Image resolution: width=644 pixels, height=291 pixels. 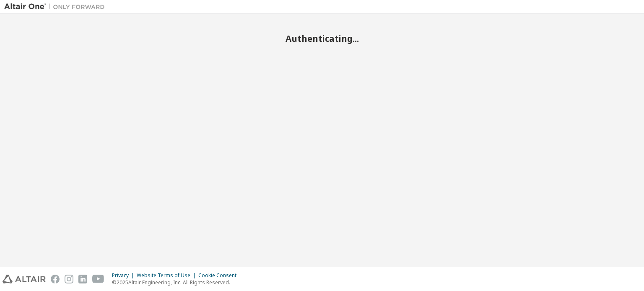 I want to click on div: Privacy, so click(x=124, y=276).